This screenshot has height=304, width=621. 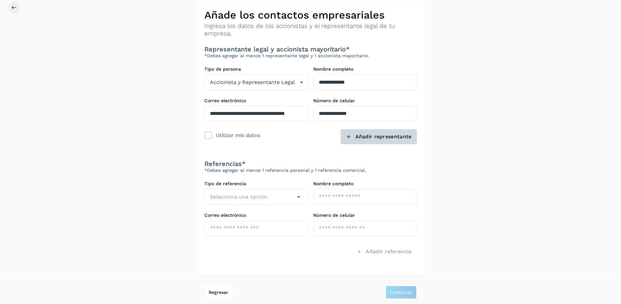 I want to click on button: Añadir referencia, so click(x=384, y=252).